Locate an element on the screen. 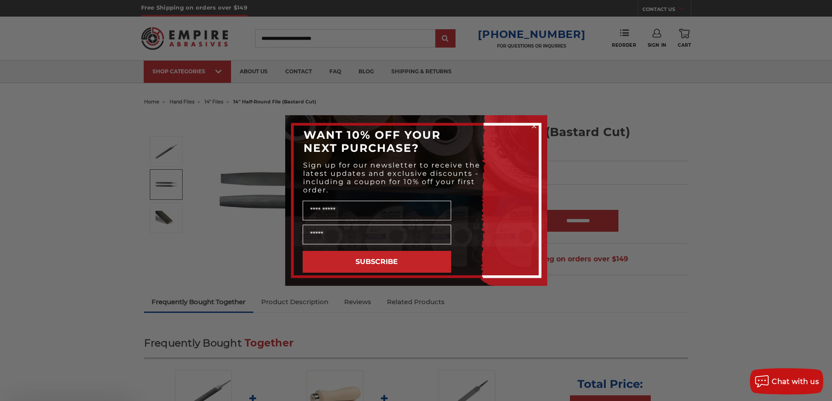 Image resolution: width=832 pixels, height=401 pixels. span: WANT 10% OFF YOUR NEXT PURCHASE? is located at coordinates (372, 141).